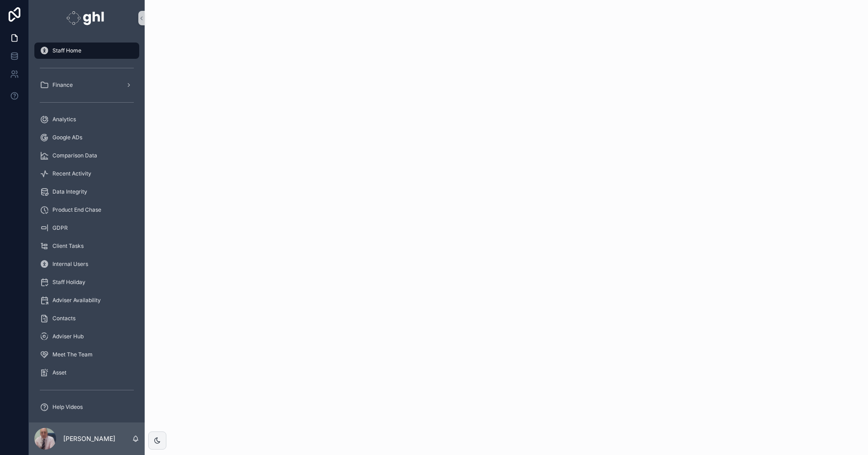 The height and width of the screenshot is (455, 868). Describe the element at coordinates (87, 264) in the screenshot. I see `a: Internal Users` at that location.